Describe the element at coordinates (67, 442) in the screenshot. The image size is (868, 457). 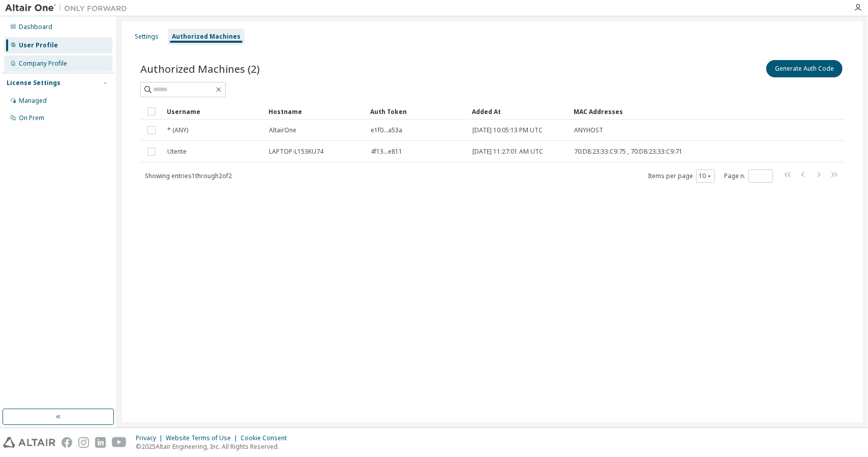
I see `img: facebook.svg` at that location.